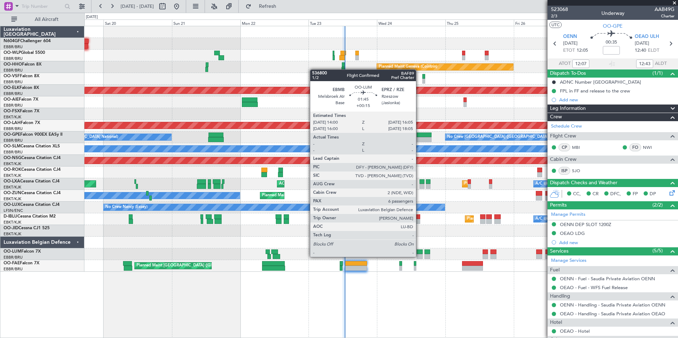  What do you see at coordinates (560, 296) in the screenshot?
I see `span: Handling` at bounding box center [560, 296].